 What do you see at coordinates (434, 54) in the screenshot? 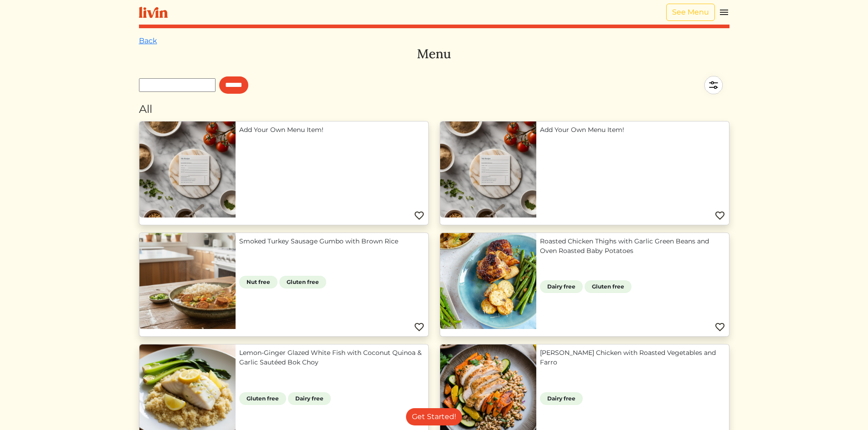
I see `h3: Menu` at bounding box center [434, 54].